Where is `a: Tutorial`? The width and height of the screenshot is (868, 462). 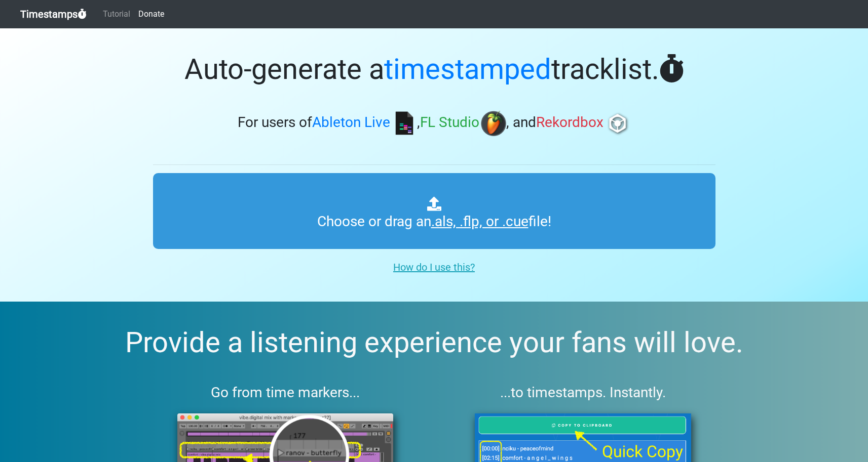 a: Tutorial is located at coordinates (116, 14).